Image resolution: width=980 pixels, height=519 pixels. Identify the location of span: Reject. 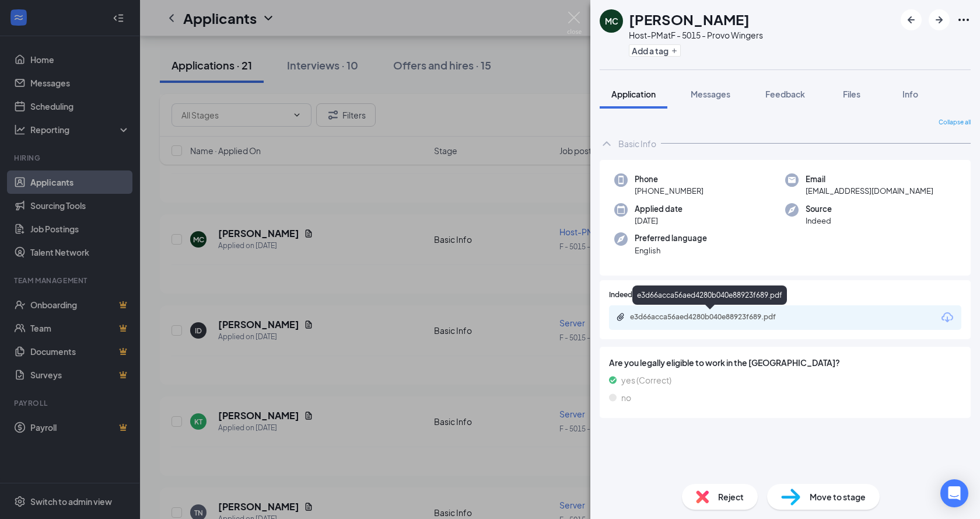
(731, 497).